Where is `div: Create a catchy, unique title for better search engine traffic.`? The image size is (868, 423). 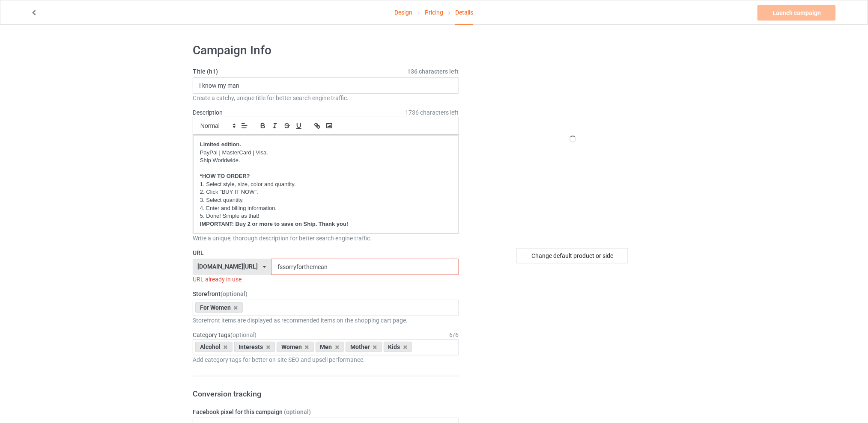
div: Create a catchy, unique title for better search engine traffic. is located at coordinates (326, 98).